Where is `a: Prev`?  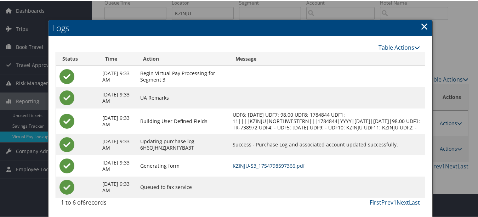
a: Prev is located at coordinates (387, 202).